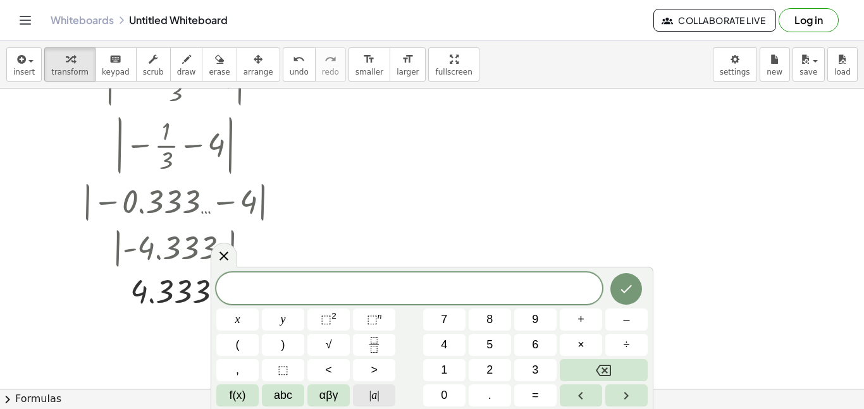 The image size is (864, 409). Describe the element at coordinates (489, 319) in the screenshot. I see `button: 8` at that location.